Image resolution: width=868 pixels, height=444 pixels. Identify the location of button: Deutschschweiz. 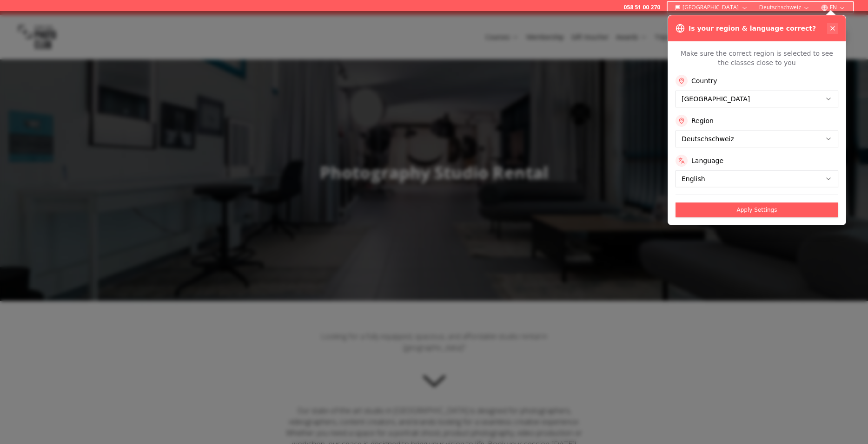
(784, 8).